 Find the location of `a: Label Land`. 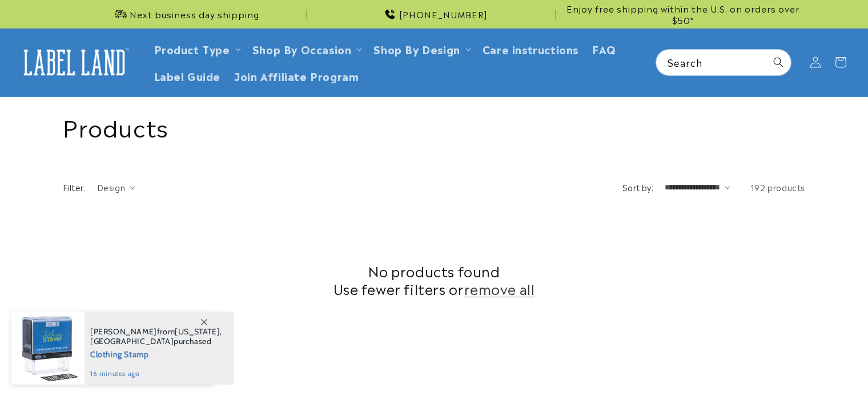

a: Label Land is located at coordinates (74, 62).